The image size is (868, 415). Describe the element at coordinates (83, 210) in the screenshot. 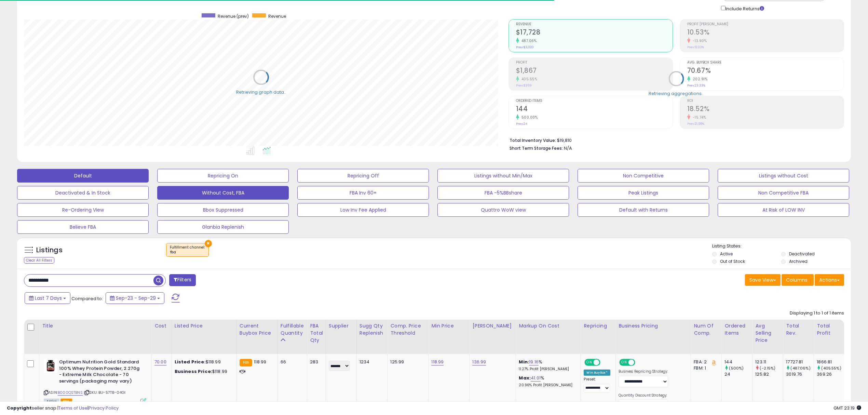

I see `button: Re-Ordering View` at that location.